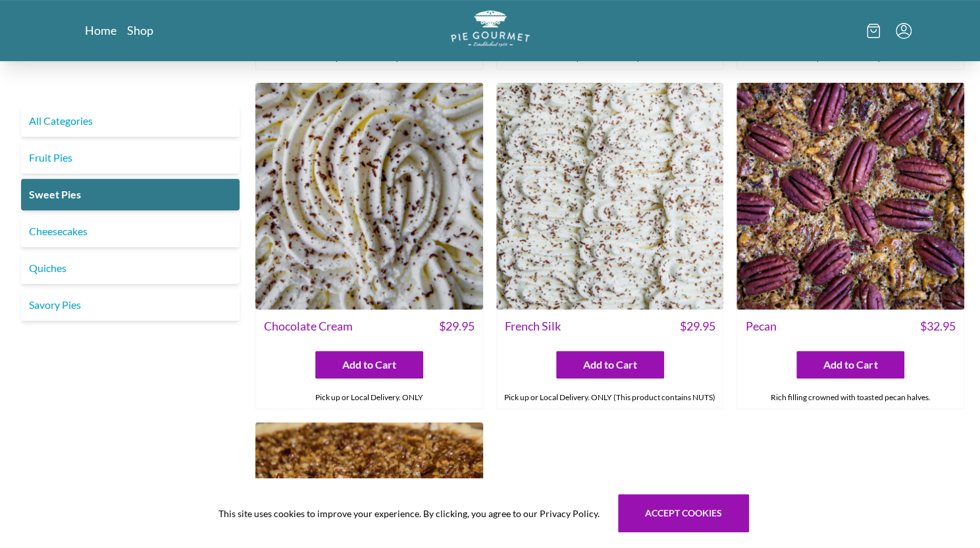 The image size is (980, 548). Describe the element at coordinates (850, 398) in the screenshot. I see `div: Rich filling crowned with toasted pecan halves.` at that location.